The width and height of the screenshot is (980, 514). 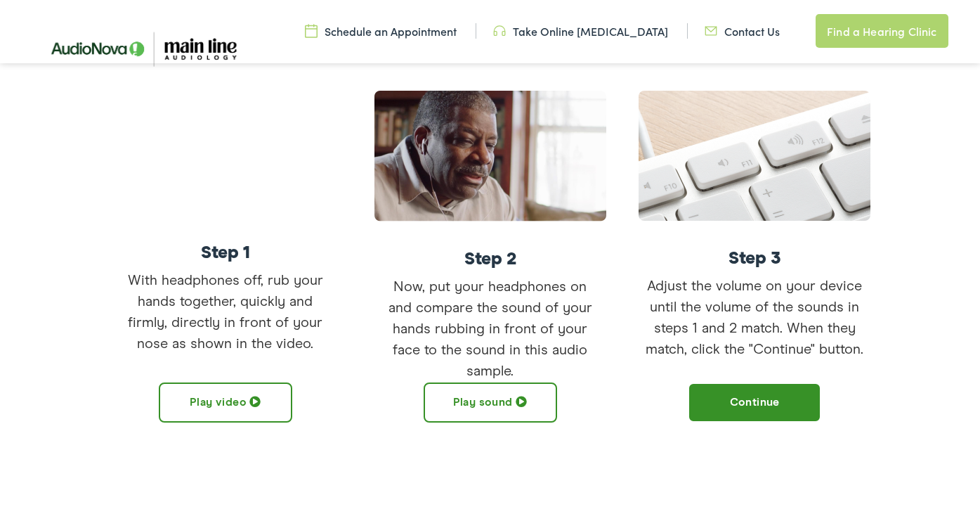 I want to click on h6: Step 2, so click(x=490, y=258).